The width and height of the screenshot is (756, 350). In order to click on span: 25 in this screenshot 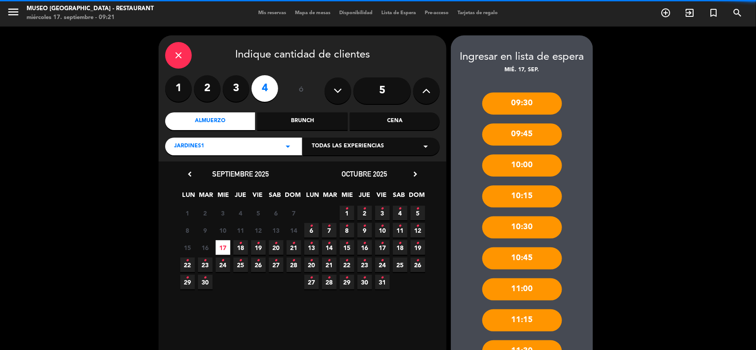, I will do `click(241, 265)`.